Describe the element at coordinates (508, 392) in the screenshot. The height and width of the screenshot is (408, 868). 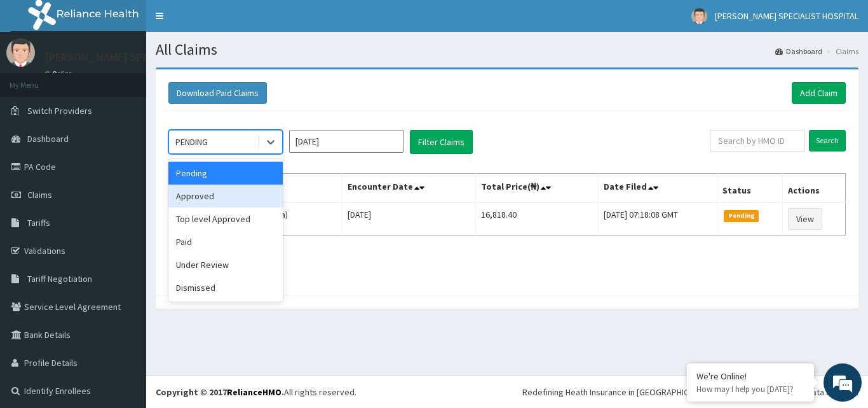
I see `footer: All rights reserved.` at that location.